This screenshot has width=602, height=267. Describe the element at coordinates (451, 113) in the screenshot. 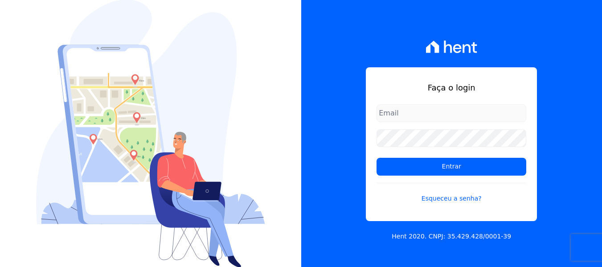

I see `input: Email` at that location.